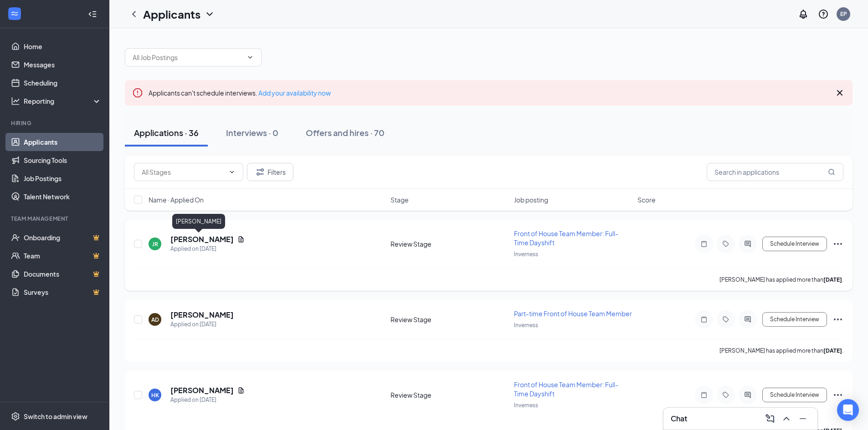 Image resolution: width=868 pixels, height=430 pixels. What do you see at coordinates (16, 101) in the screenshot?
I see `svg: Analysis` at bounding box center [16, 101].